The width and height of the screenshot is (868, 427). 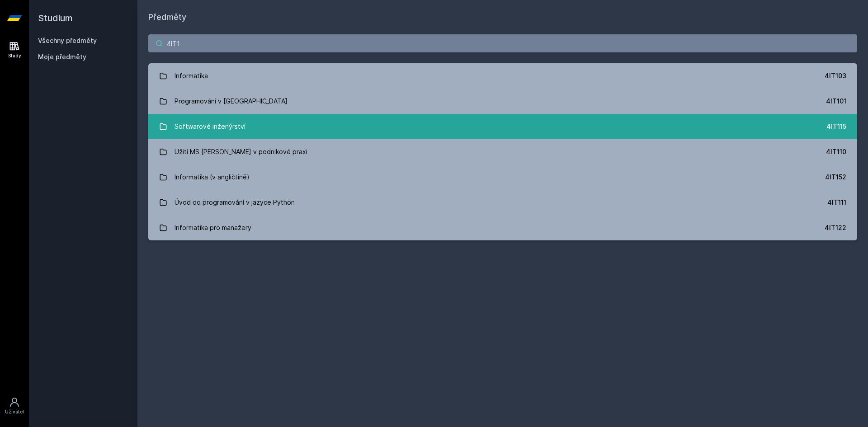 I want to click on div: 4IT115, so click(x=836, y=126).